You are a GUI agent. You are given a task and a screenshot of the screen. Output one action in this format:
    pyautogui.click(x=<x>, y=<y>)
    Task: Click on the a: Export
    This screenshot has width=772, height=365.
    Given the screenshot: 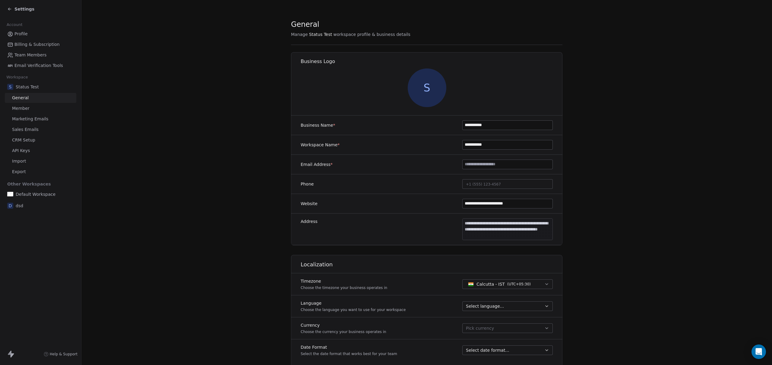 What is the action you would take?
    pyautogui.click(x=40, y=172)
    